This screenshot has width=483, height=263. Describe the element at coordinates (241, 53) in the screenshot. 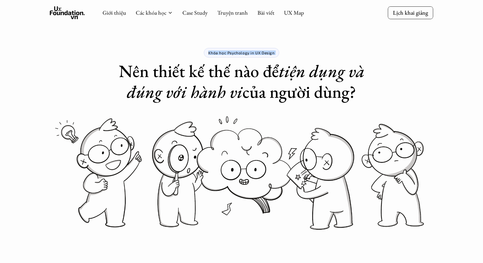

I see `p: Khóa học Psychology in UX Design` at that location.